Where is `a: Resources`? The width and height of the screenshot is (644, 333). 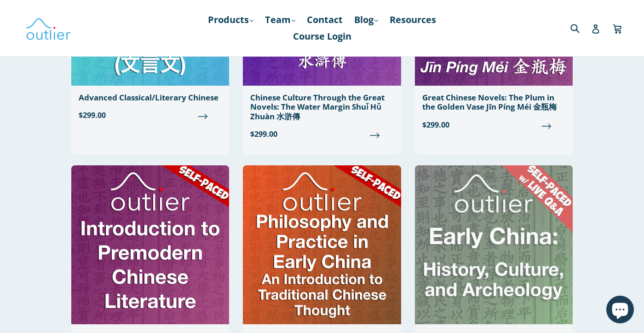
a: Resources is located at coordinates (413, 20).